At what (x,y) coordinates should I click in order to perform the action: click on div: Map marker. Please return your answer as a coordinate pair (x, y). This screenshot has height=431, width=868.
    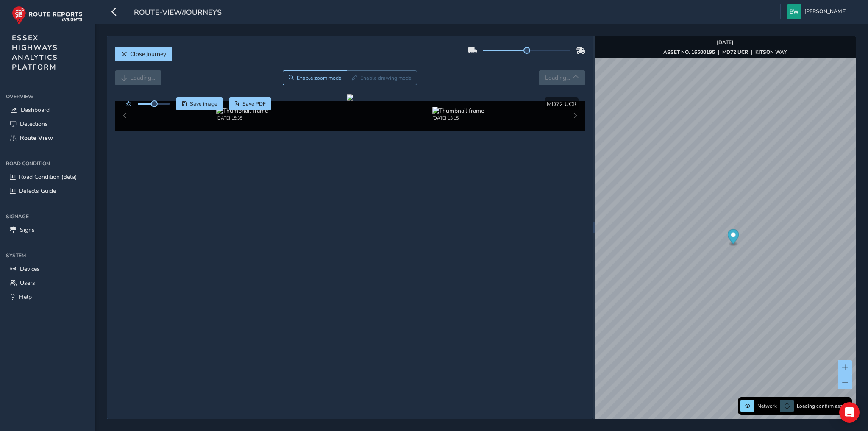
    Looking at the image, I should click on (733, 238).